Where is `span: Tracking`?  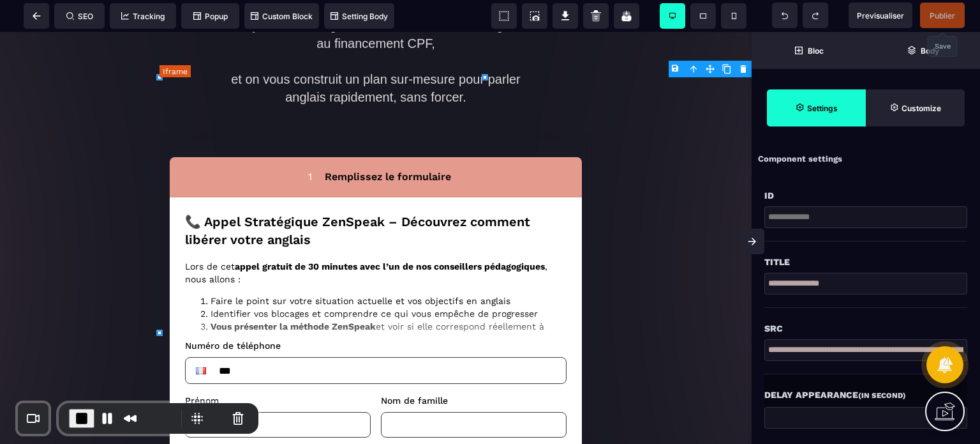
span: Tracking is located at coordinates (143, 16).